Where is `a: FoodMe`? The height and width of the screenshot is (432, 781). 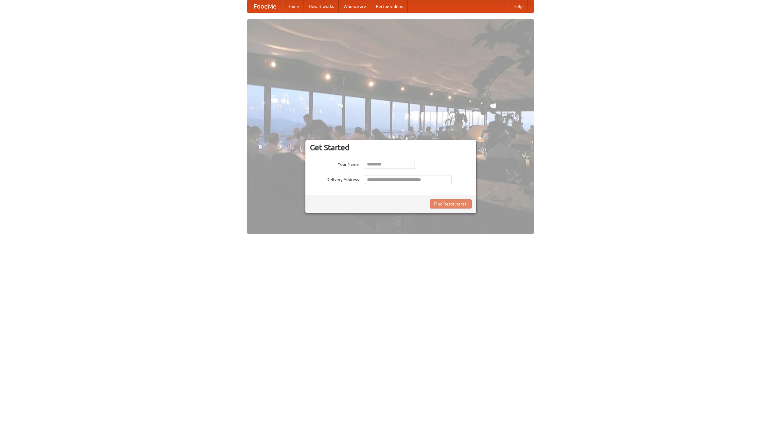 a: FoodMe is located at coordinates (265, 6).